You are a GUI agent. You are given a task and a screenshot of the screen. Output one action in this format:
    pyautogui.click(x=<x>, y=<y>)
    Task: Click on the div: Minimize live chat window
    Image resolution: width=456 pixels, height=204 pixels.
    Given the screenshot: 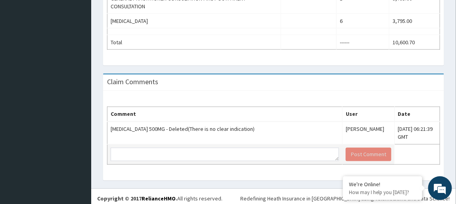 What is the action you would take?
    pyautogui.click(x=139, y=13)
    